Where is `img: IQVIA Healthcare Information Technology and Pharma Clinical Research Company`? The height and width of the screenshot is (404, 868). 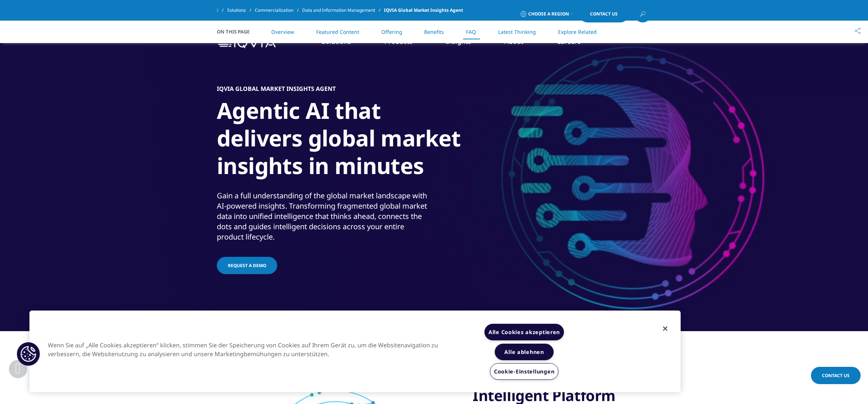 img: IQVIA Healthcare Information Technology and Pharma Clinical Research Company is located at coordinates (247, 43).